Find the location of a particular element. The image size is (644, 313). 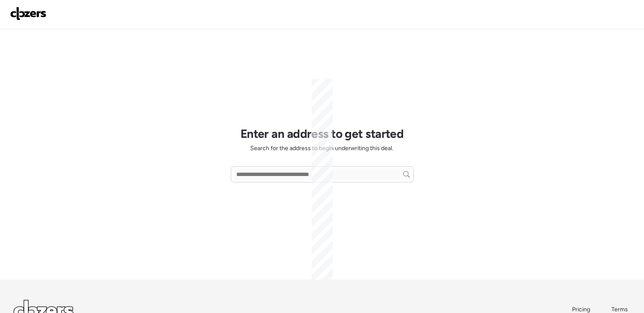

span: Terms is located at coordinates (620, 309).